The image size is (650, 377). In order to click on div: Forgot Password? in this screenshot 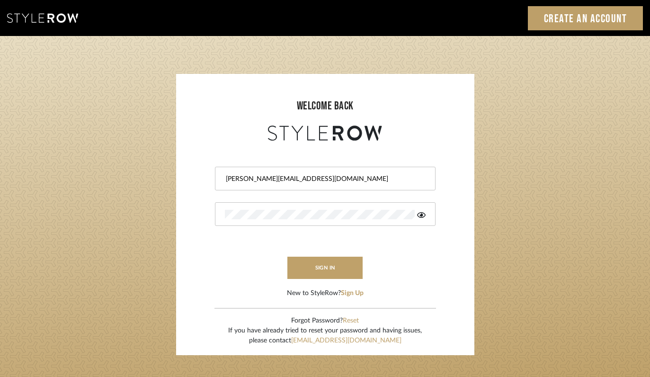, I will do `click(325, 320)`.